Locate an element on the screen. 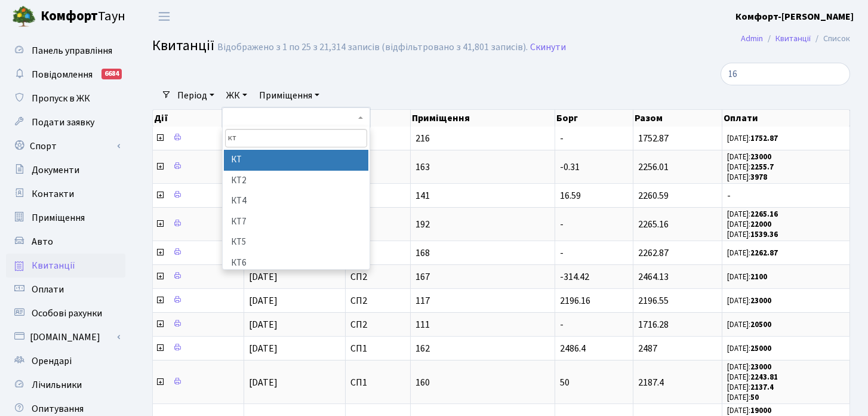 Image resolution: width=868 pixels, height=416 pixels. a: Скинути is located at coordinates (548, 47).